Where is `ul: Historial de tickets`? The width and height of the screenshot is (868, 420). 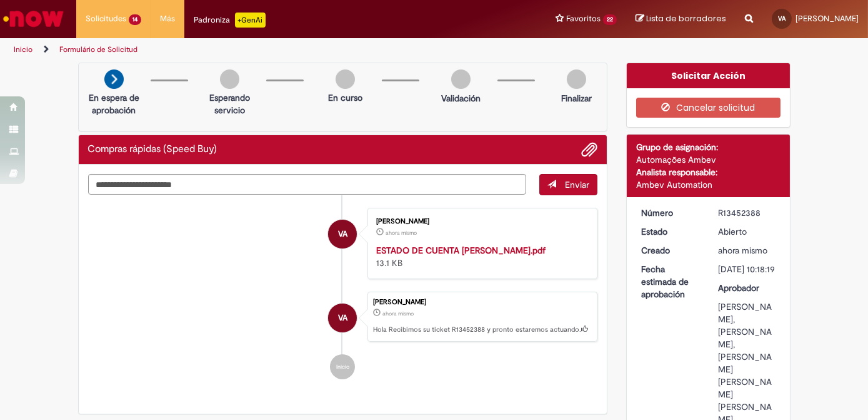 ul: Historial de tickets is located at coordinates (343, 294).